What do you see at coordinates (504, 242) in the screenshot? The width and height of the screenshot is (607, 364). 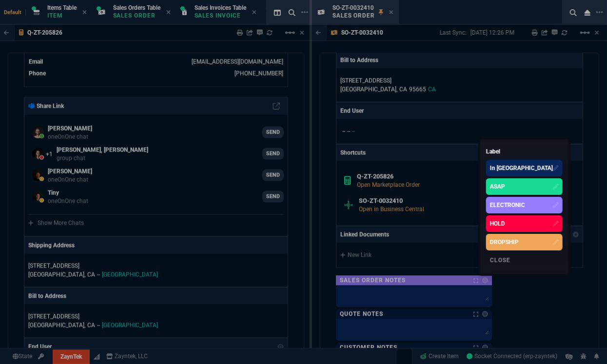 I see `div: DROPSHIP` at bounding box center [504, 242].